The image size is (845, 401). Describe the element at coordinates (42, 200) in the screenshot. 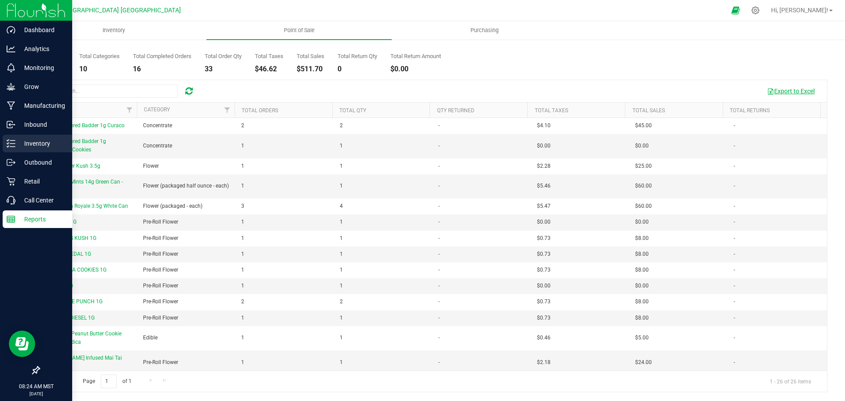

I see `p: Call Center` at that location.